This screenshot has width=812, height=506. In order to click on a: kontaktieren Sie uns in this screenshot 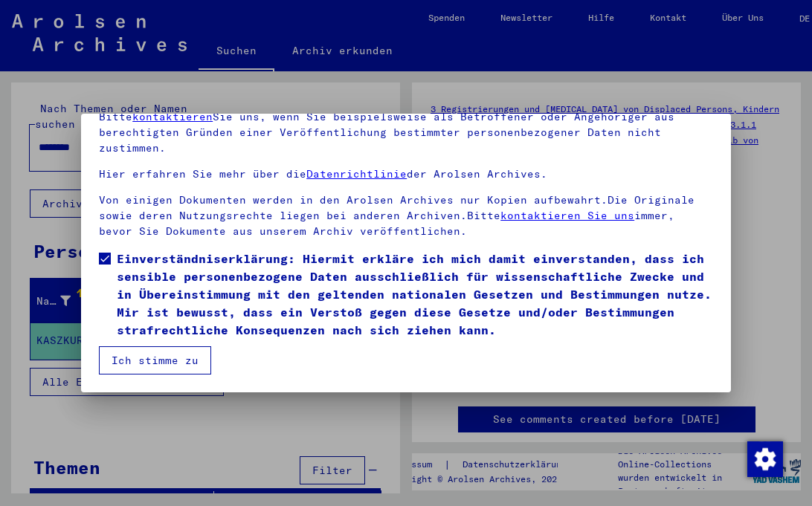, I will do `click(568, 216)`.